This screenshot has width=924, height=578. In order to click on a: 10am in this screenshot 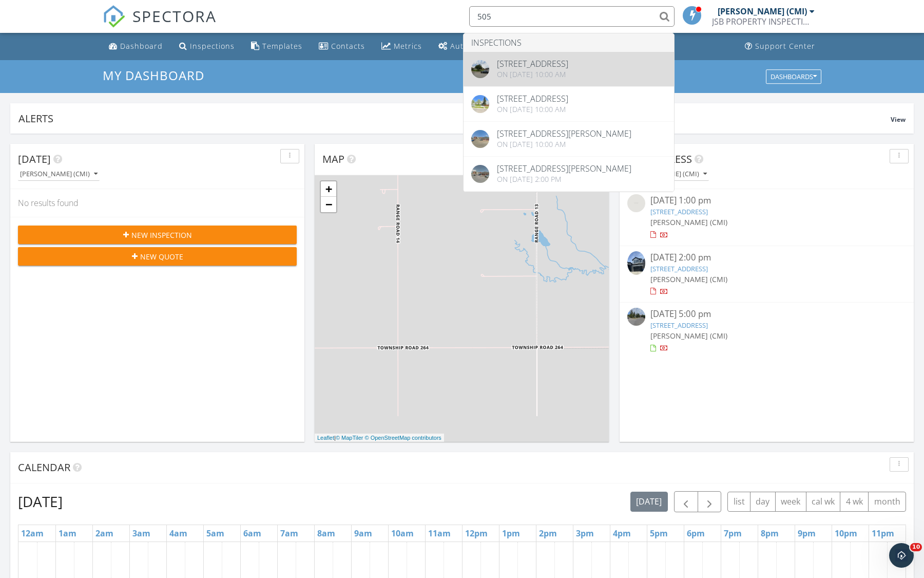, I will do `click(403, 533)`.